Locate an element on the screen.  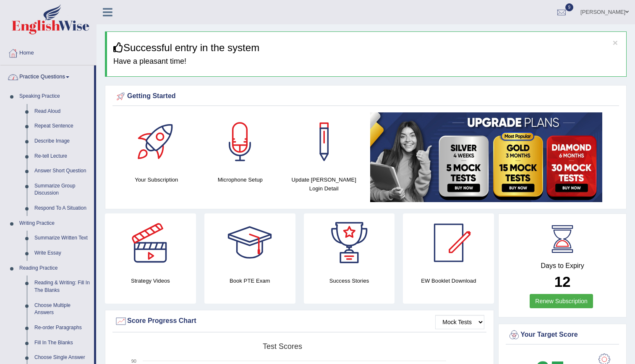
h4: Success Stories is located at coordinates (349, 281).